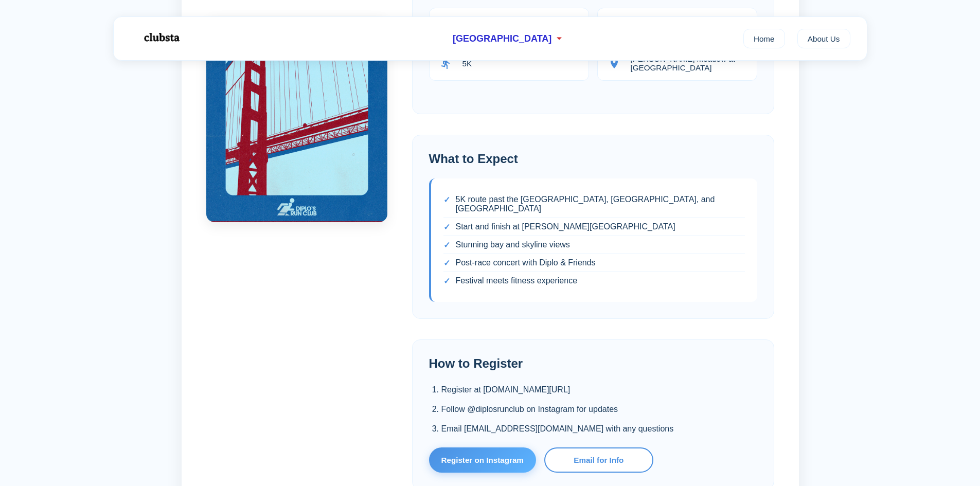  What do you see at coordinates (482, 460) in the screenshot?
I see `a: Register on Instagram` at bounding box center [482, 460].